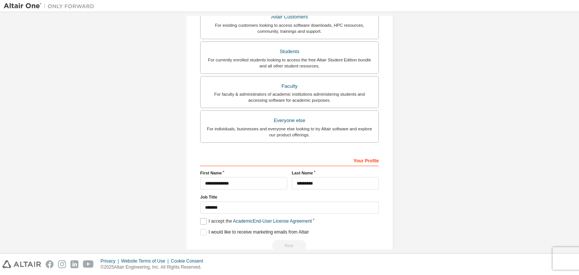 This screenshot has width=579, height=275. What do you see at coordinates (289, 28) in the screenshot?
I see `div: For existing customers looking to access software downloads, HPC resources, community, trainings ...` at bounding box center [289, 28].